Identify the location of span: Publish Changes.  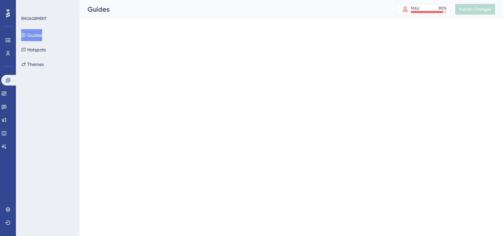
(475, 9).